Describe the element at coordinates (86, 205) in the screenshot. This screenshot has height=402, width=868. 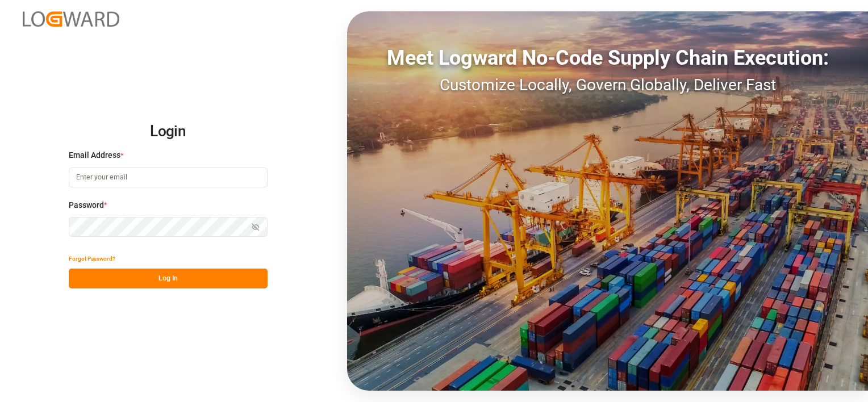
I see `span: Password` at that location.